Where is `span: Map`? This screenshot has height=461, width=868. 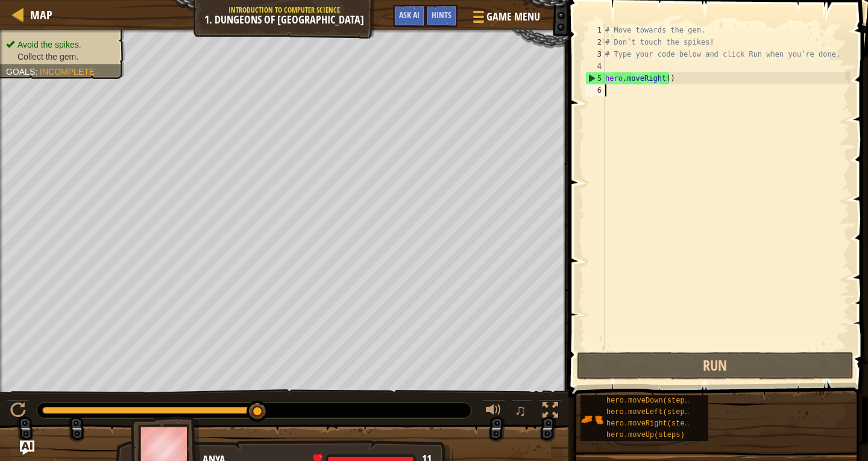
span: Map is located at coordinates (41, 14).